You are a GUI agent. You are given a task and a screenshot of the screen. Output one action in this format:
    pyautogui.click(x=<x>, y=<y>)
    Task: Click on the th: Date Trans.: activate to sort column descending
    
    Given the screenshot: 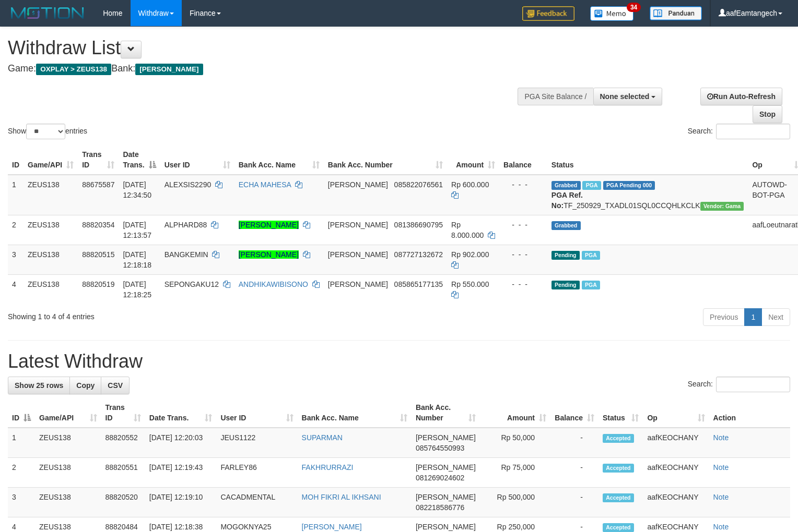 What is the action you would take?
    pyautogui.click(x=139, y=160)
    